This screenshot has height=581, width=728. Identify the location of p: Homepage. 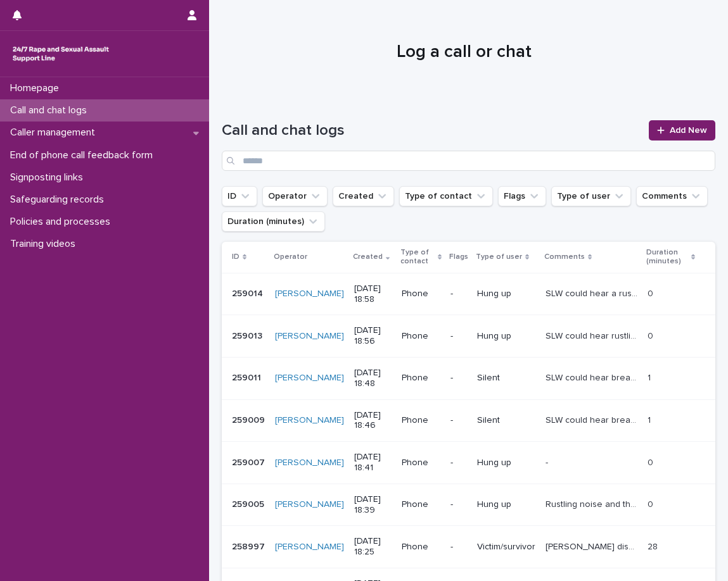
(37, 88).